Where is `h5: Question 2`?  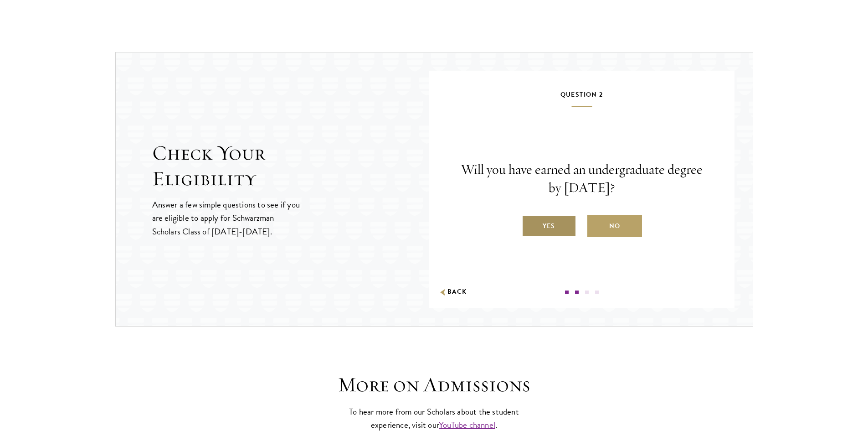 h5: Question 2 is located at coordinates (582, 98).